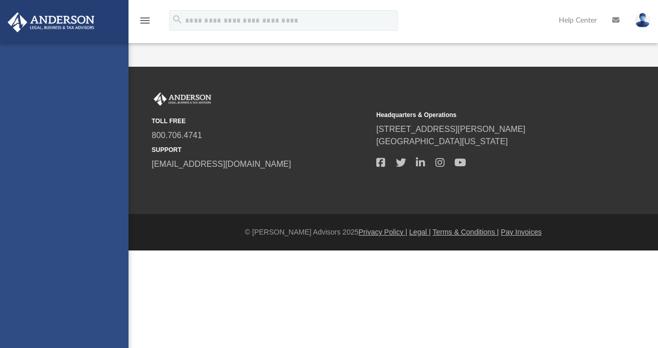  What do you see at coordinates (145, 21) in the screenshot?
I see `i: menu` at bounding box center [145, 21].